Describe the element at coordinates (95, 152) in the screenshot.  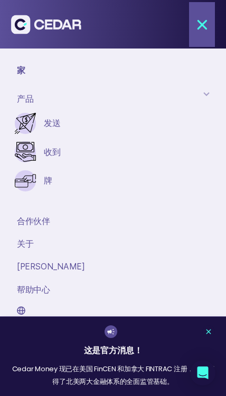
I see `a: 收到` at that location.